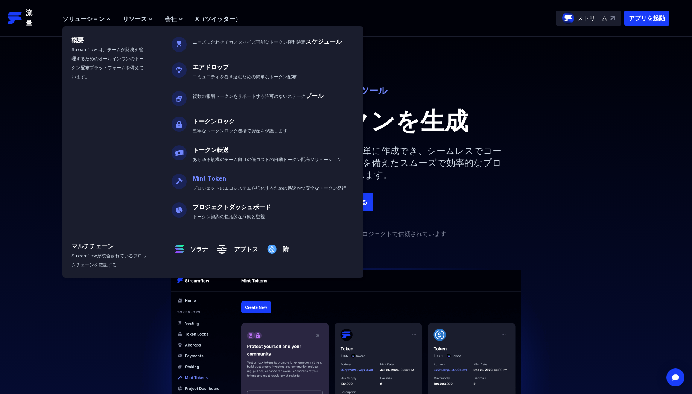 Image resolution: width=692 pixels, height=394 pixels. I want to click on img: エアドロップ, so click(179, 67).